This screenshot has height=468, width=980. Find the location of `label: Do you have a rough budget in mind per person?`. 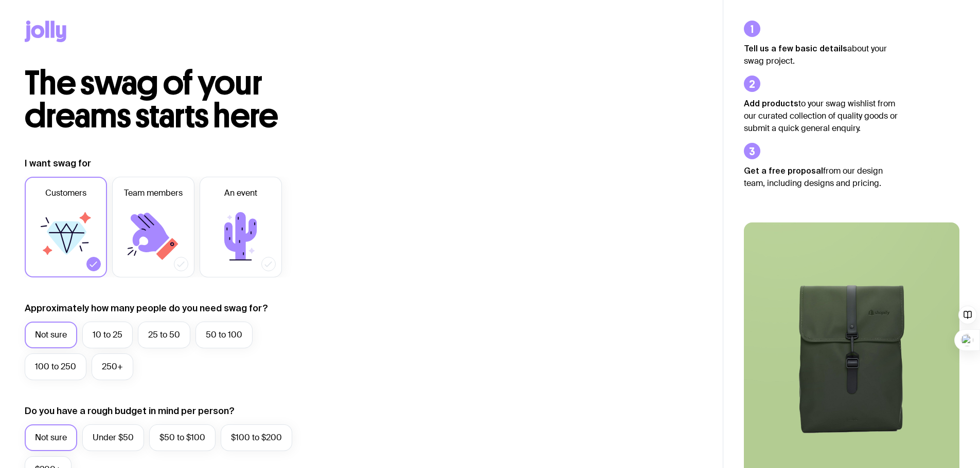

label: Do you have a rough budget in mind per person? is located at coordinates (129, 411).